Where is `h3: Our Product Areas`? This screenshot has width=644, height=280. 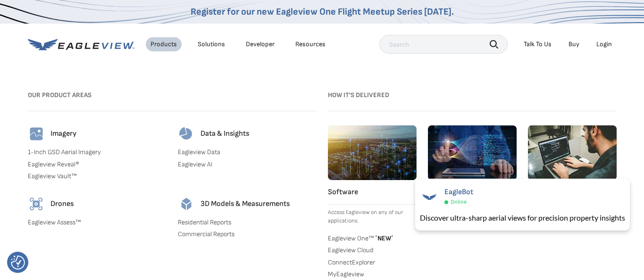
h3: Our Product Areas is located at coordinates (172, 95).